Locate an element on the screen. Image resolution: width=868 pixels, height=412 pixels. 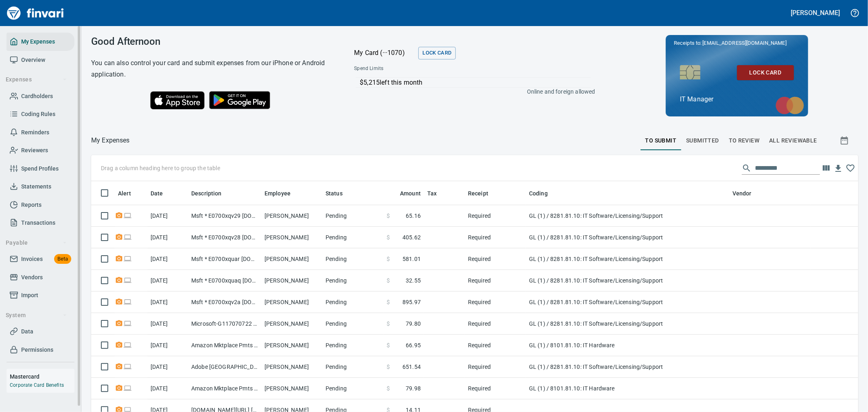
a: My Expenses is located at coordinates (40, 42).